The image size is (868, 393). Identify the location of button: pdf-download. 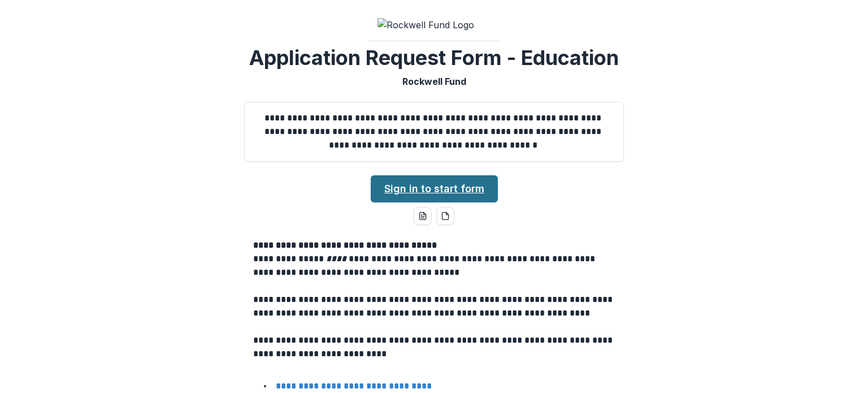
(445, 216).